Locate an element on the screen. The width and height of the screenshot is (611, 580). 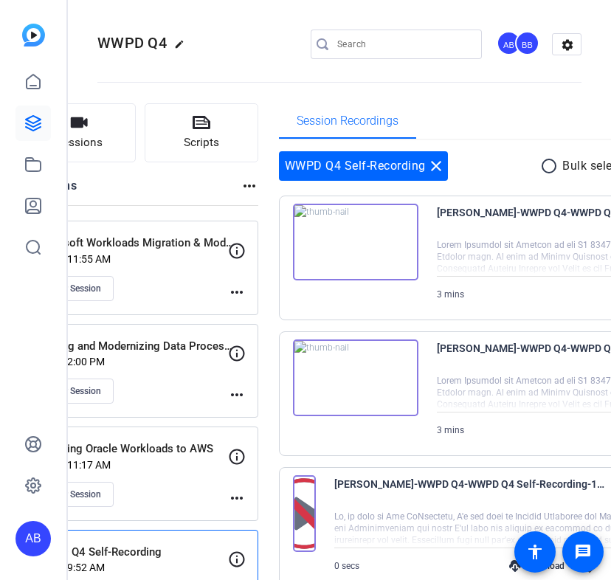
span: WWPD Q4 is located at coordinates (132, 43).